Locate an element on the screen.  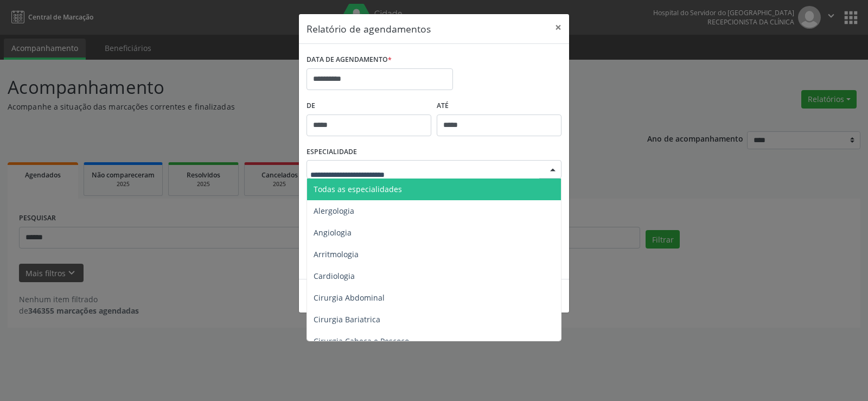
button: Close is located at coordinates (558, 27).